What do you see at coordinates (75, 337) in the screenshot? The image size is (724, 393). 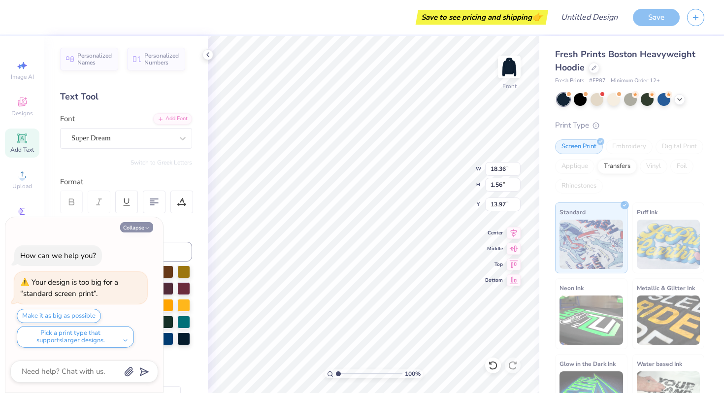 I see `button: Pick a print type that supportslarger designs.` at bounding box center [75, 337].